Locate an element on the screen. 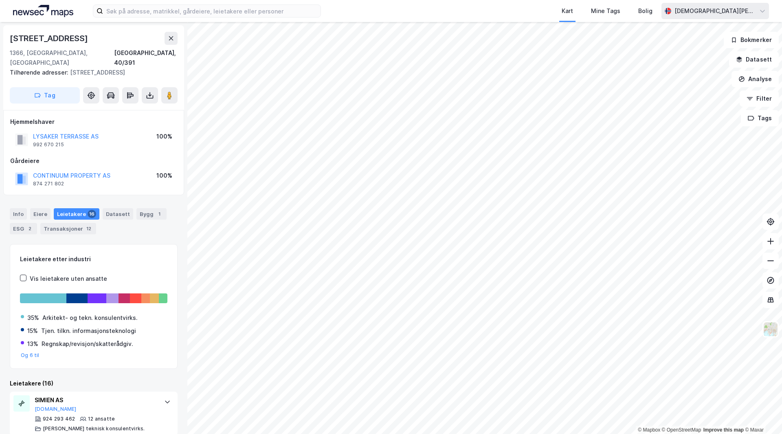 The image size is (782, 434). div: 992 670 215 is located at coordinates (48, 145).